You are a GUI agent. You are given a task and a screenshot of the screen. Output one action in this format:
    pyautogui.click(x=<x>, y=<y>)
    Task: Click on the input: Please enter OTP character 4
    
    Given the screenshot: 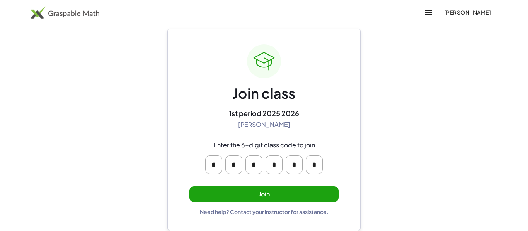 What is the action you would take?
    pyautogui.click(x=274, y=165)
    